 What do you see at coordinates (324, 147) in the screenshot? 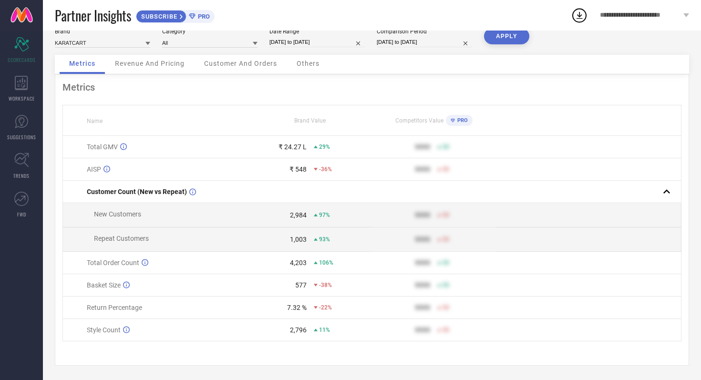
I see `span: 29%` at bounding box center [324, 147].